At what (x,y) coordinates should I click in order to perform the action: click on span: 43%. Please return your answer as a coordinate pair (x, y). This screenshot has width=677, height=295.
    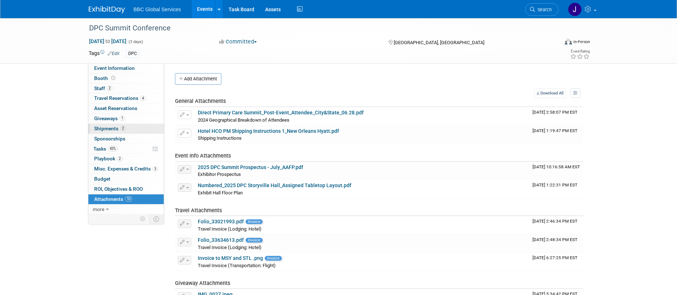
    Looking at the image, I should click on (113, 148).